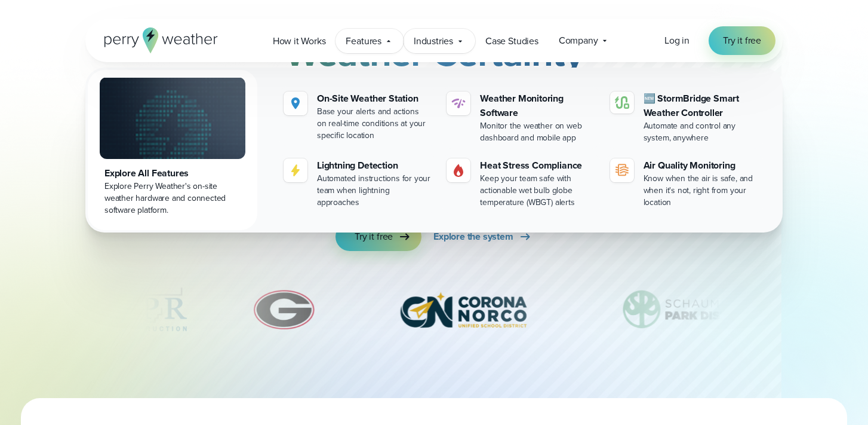  What do you see at coordinates (299, 41) in the screenshot?
I see `span: How it Works` at bounding box center [299, 41].